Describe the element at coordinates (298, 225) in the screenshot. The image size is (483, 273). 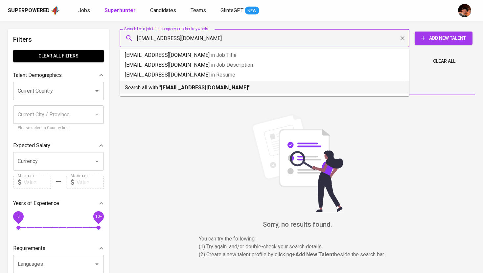
I see `h6: Sorry, no results found.` at that location.